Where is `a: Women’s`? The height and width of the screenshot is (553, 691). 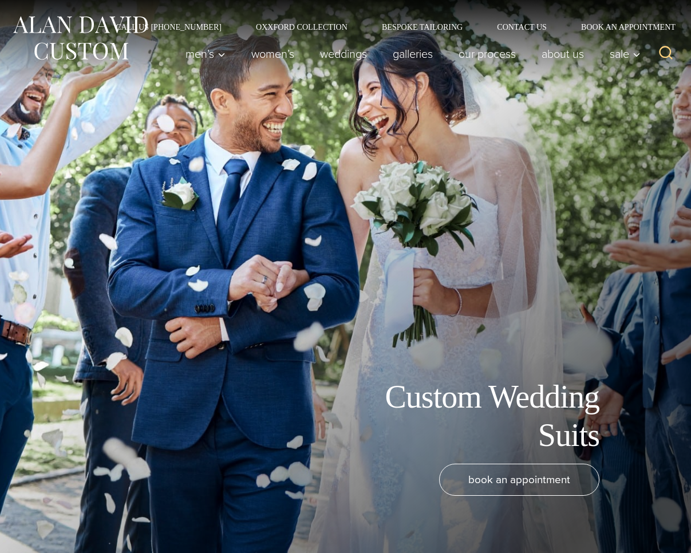 a: Women’s is located at coordinates (273, 54).